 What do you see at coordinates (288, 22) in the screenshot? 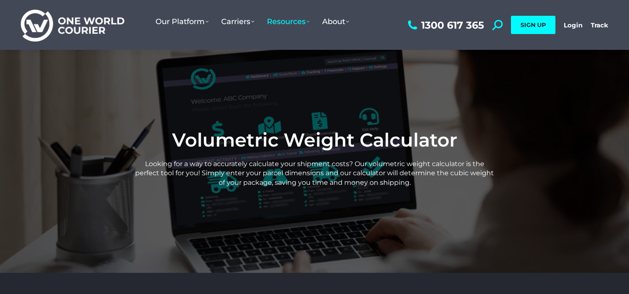
I see `a: Resources` at bounding box center [288, 22].